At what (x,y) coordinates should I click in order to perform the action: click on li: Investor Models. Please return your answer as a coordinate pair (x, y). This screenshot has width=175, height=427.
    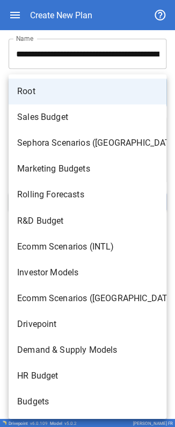
    Looking at the image, I should click on (88, 272).